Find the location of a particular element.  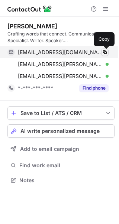

span: Find work email is located at coordinates (66, 165).